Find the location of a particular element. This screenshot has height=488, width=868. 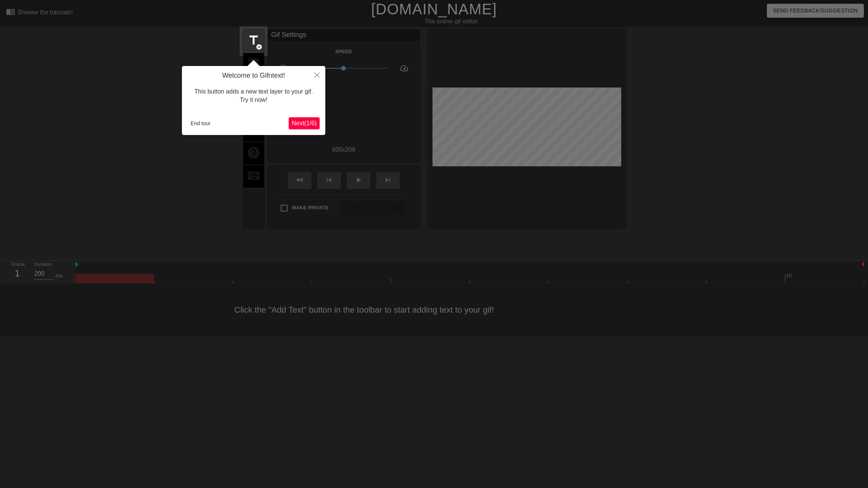

button: Next is located at coordinates (304, 123).